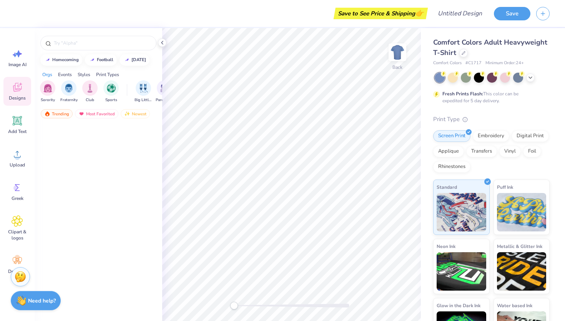 The image size is (565, 321). Describe the element at coordinates (397, 67) in the screenshot. I see `div: Back` at that location.